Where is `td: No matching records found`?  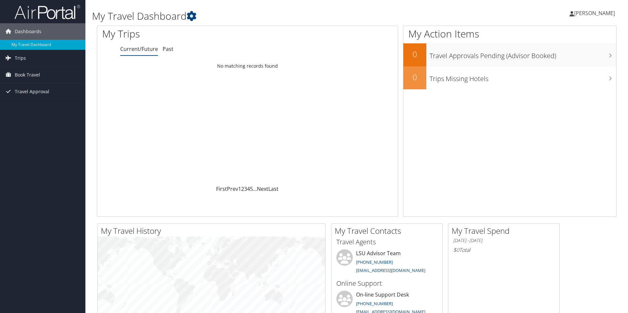 td: No matching records found is located at coordinates (247, 66).